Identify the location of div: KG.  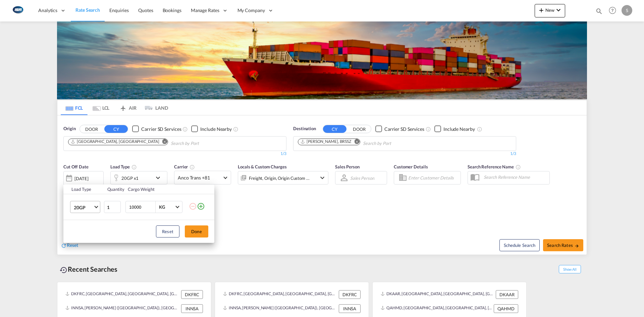
(162, 207).